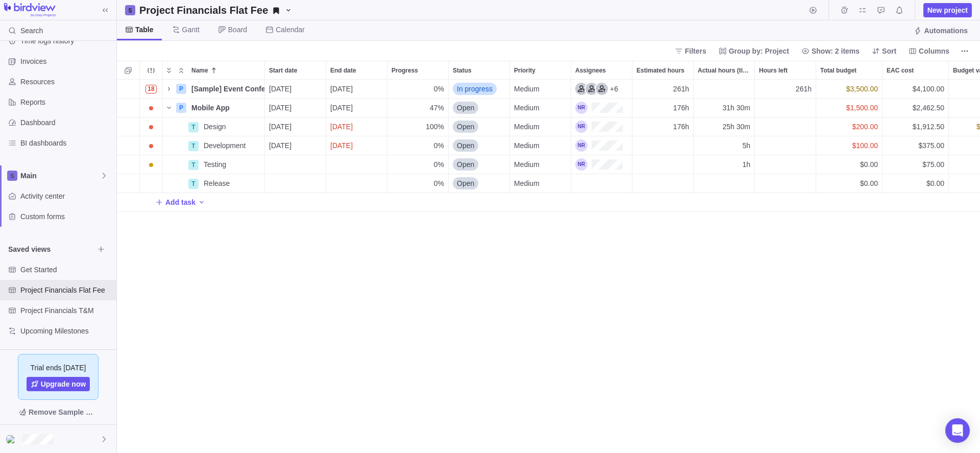  I want to click on span: Gantt, so click(191, 29).